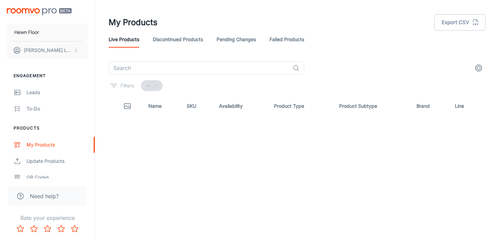 This screenshot has height=241, width=499. What do you see at coordinates (479, 68) in the screenshot?
I see `button: settings` at bounding box center [479, 68].